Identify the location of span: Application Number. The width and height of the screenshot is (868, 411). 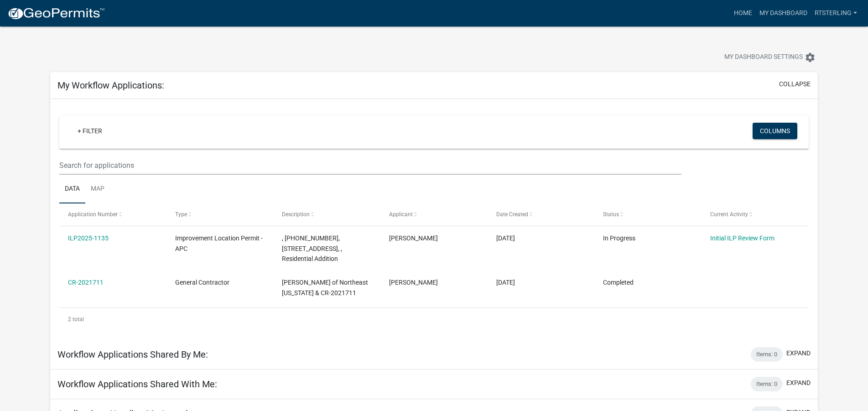
(93, 214).